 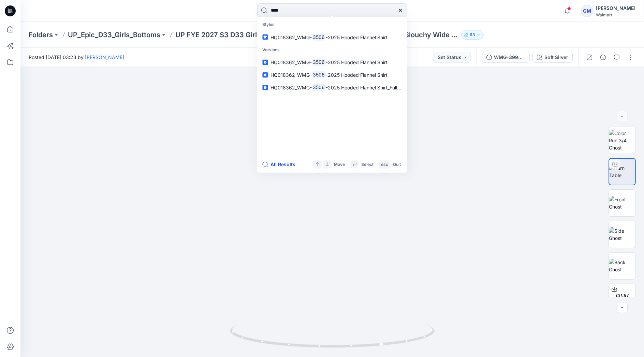 What do you see at coordinates (114, 35) in the screenshot?
I see `a: UP_Epic_D33_Girls_Bottoms` at bounding box center [114, 35].